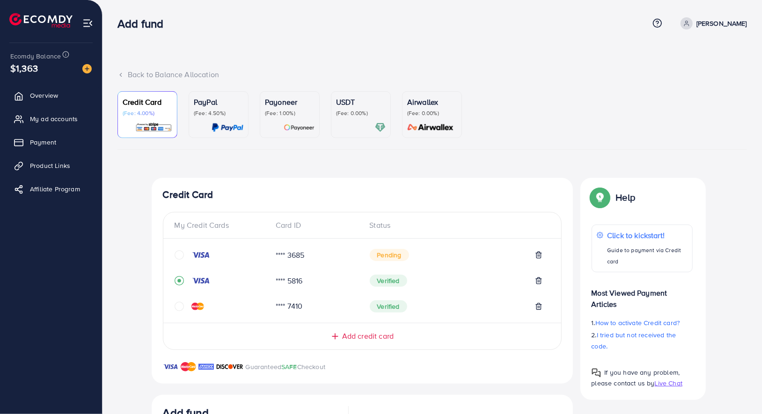  I want to click on span: Live Chat, so click(669, 384).